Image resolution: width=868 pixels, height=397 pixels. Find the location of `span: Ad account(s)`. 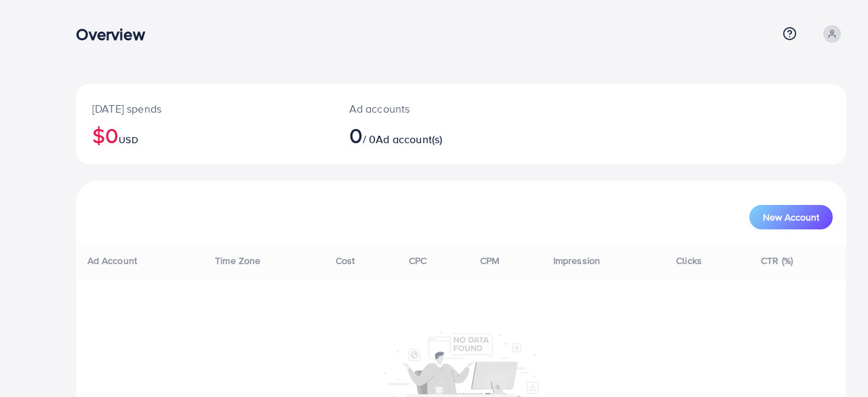

span: Ad account(s) is located at coordinates (409, 139).